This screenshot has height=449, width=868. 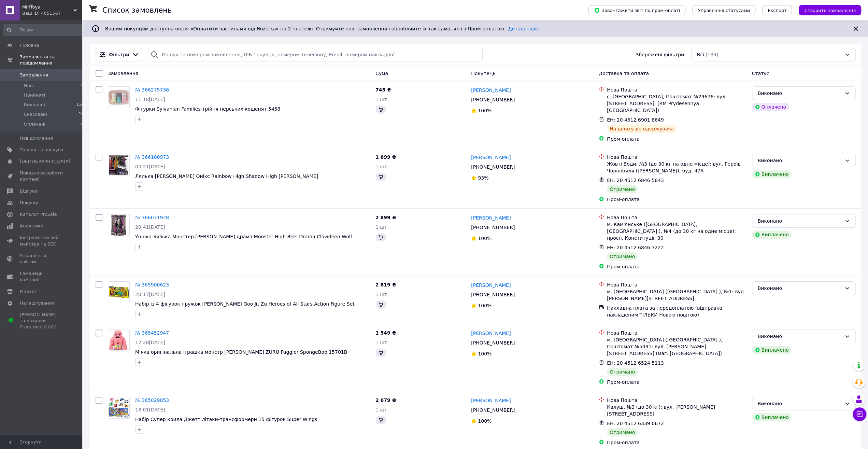 I want to click on span: 19, so click(x=81, y=115).